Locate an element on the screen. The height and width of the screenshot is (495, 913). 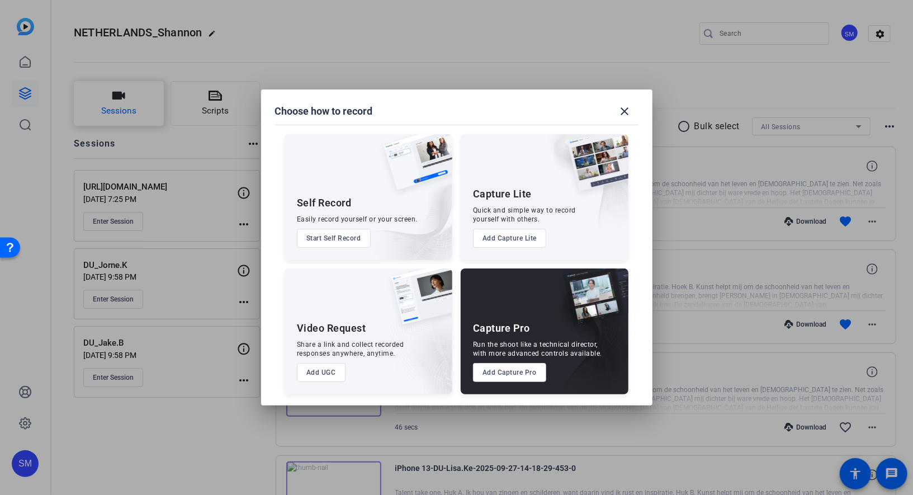
button: Add Capture Pro is located at coordinates (510, 373).